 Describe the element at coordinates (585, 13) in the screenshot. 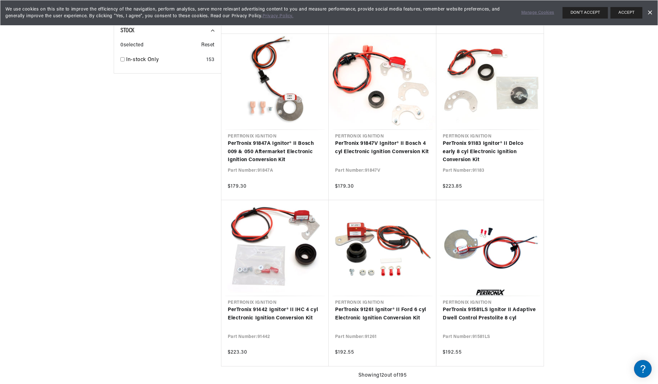

I see `button: DON'T ACCEPT` at that location.